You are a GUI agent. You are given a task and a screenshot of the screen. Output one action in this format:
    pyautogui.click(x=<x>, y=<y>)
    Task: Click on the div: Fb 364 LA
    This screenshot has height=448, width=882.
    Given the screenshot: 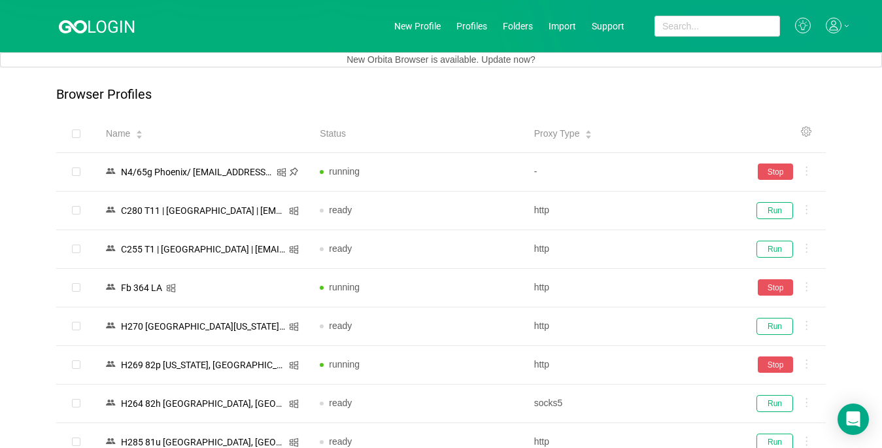 What is the action you would take?
    pyautogui.click(x=141, y=288)
    